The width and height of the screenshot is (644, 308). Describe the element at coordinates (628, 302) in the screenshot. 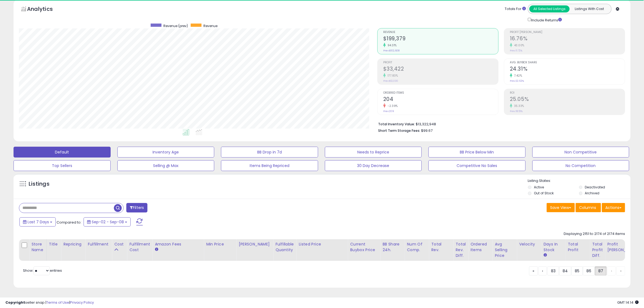

I see `span: 2025-09-16 14:14 GMT` at that location.